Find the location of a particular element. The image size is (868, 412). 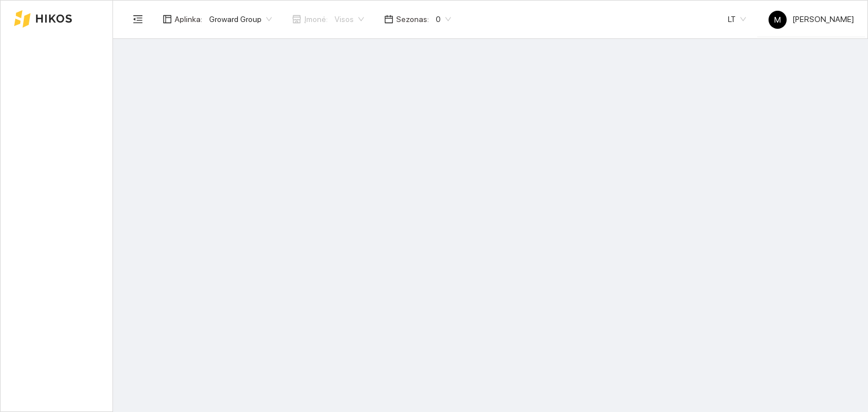

span: menu-fold is located at coordinates (138, 19).